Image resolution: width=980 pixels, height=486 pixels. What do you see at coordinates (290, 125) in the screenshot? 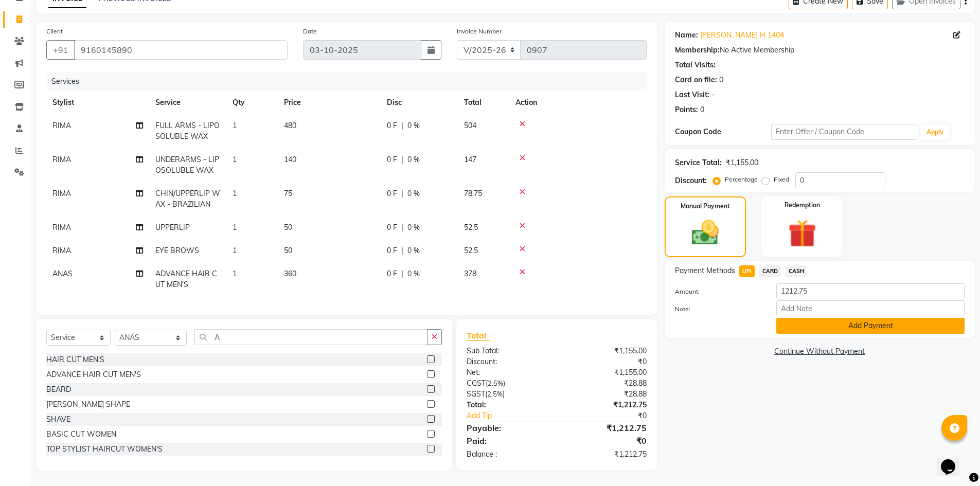
I see `span: 480` at bounding box center [290, 125].